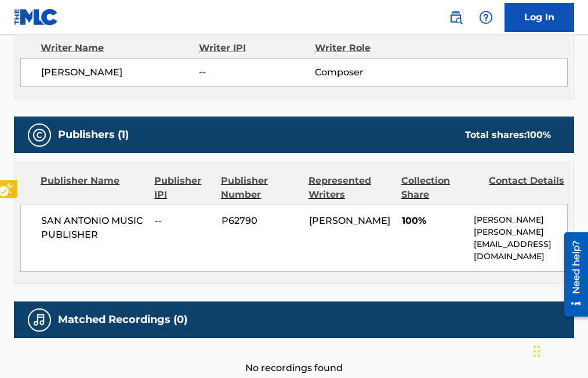 The width and height of the screenshot is (588, 378). What do you see at coordinates (539, 17) in the screenshot?
I see `a: Log In` at bounding box center [539, 17].